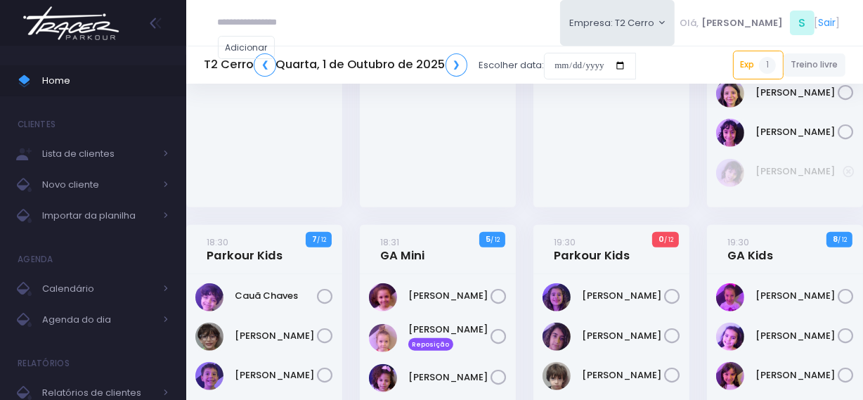 This screenshot has height=400, width=863. Describe the element at coordinates (730, 376) in the screenshot. I see `img: Maria Silvino Mazarotto` at that location.